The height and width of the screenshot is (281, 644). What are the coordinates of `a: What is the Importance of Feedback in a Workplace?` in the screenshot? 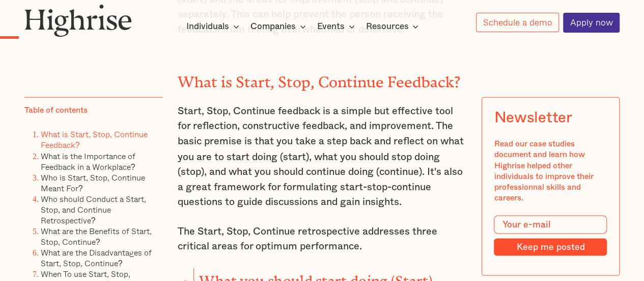 It's located at (88, 161).